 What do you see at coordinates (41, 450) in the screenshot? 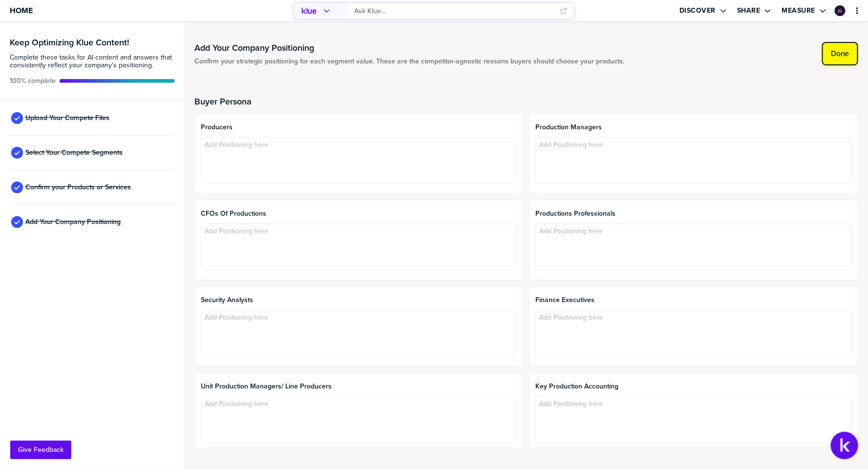
I see `button: Give Feedback` at bounding box center [41, 450].